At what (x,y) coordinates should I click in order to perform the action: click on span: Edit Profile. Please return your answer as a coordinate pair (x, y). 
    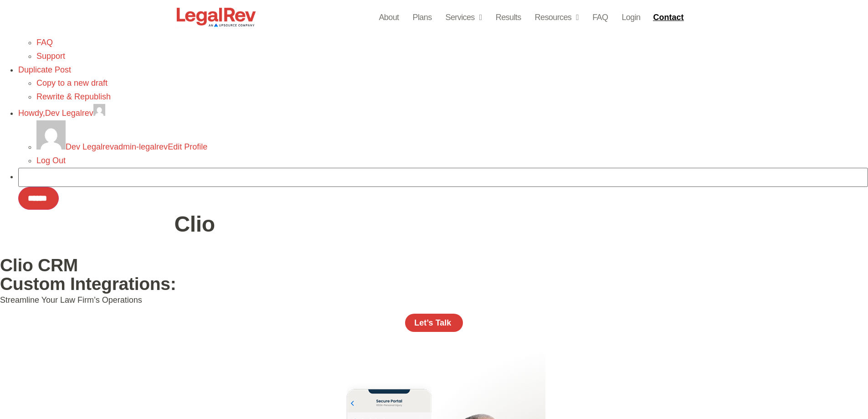
    Looking at the image, I should click on (187, 147).